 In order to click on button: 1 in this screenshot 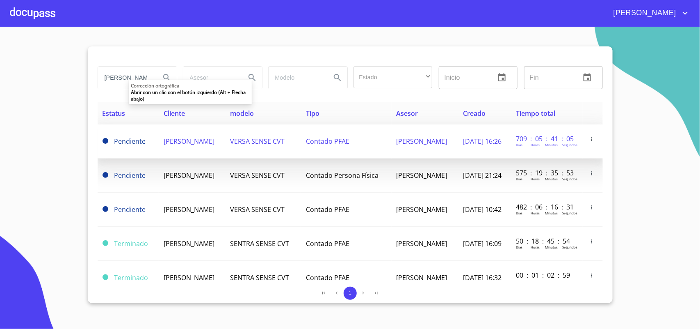, I will do `click(350, 293)`.